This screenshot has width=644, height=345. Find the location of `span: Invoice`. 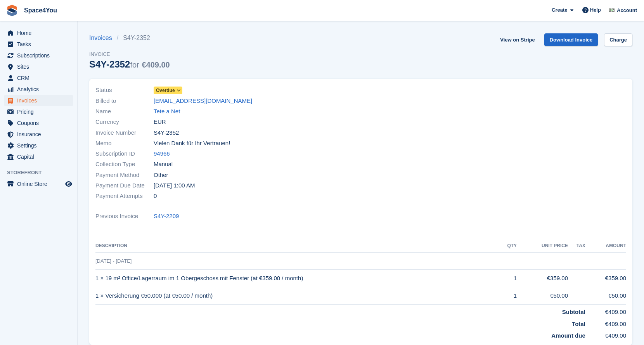

span: Invoice is located at coordinates (130, 54).